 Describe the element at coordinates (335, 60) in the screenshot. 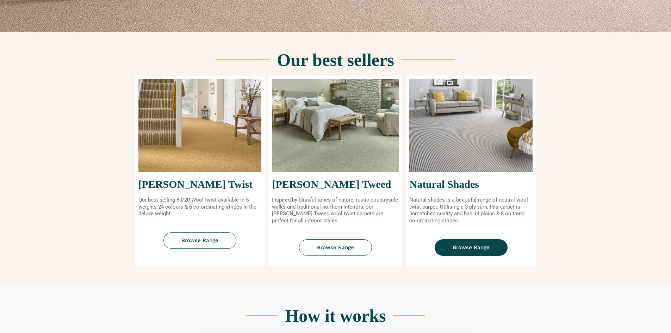

I see `h2: Our best sellers` at that location.